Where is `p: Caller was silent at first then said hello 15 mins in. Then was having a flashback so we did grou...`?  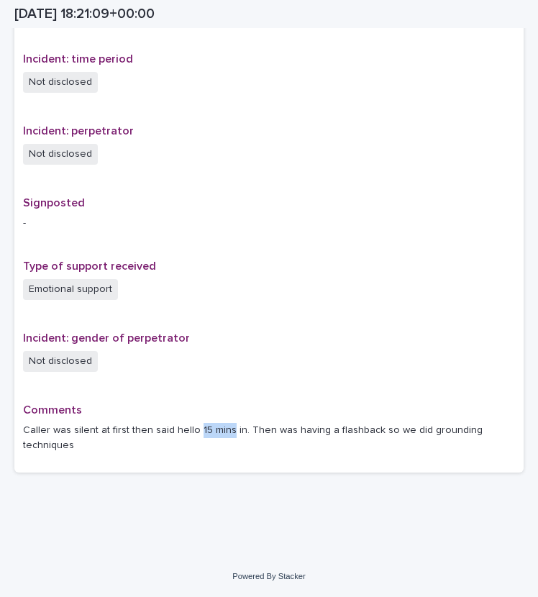 p: Caller was silent at first then said hello 15 mins in. Then was having a flashback so we did grou... is located at coordinates (269, 438).